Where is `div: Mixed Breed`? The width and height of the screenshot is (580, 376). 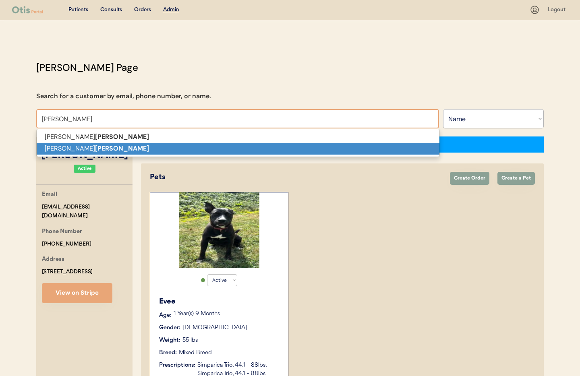
div: Mixed Breed is located at coordinates (195, 353).